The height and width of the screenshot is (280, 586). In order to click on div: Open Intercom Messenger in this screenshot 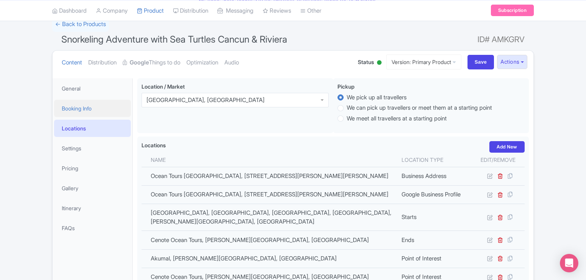, I will do `click(569, 263)`.